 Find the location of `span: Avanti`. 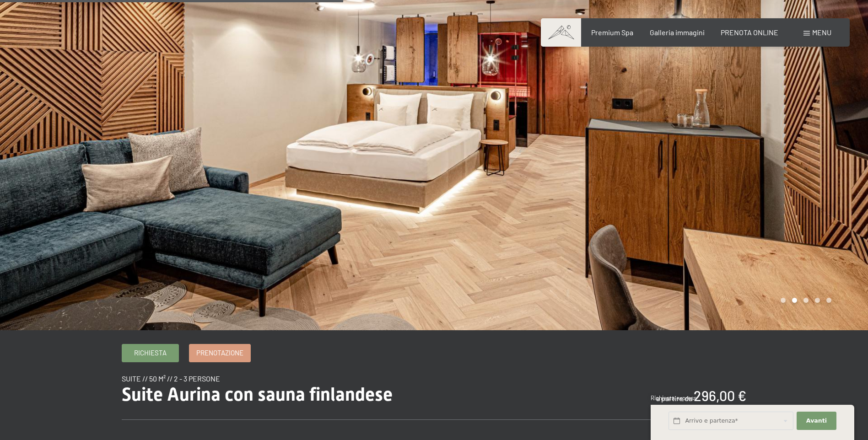

span: Avanti is located at coordinates (816, 421).